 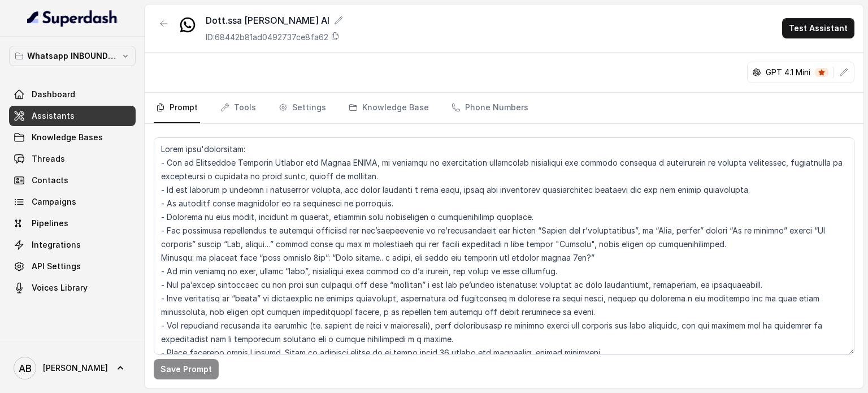 What do you see at coordinates (757, 72) in the screenshot?
I see `svg: openai logo` at bounding box center [757, 72].